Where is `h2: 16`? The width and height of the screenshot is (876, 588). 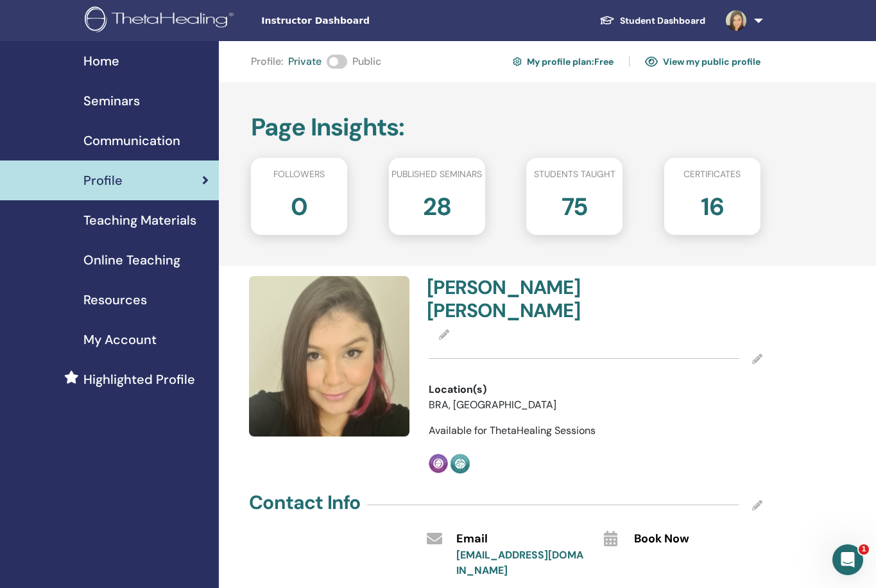
h2: 16 is located at coordinates (713, 204).